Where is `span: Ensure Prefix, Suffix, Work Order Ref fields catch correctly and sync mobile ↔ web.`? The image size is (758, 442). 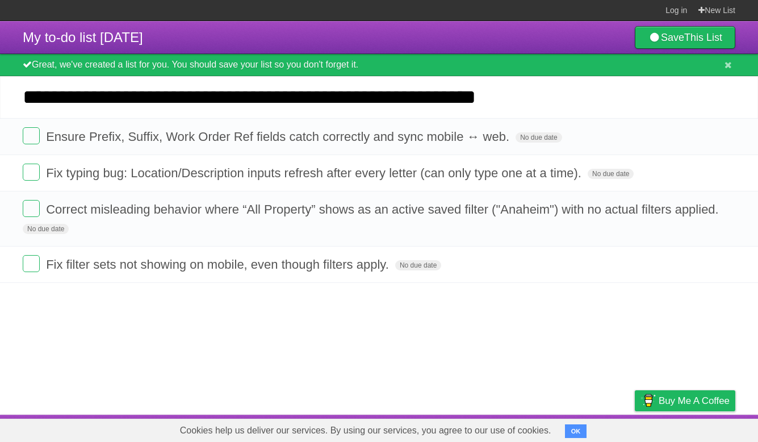
span: Ensure Prefix, Suffix, Work Order Ref fields catch correctly and sync mobile ↔ web. is located at coordinates (279, 136).